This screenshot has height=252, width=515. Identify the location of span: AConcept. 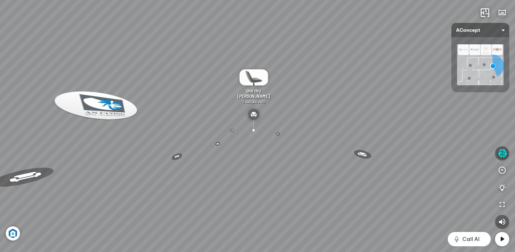
(480, 30).